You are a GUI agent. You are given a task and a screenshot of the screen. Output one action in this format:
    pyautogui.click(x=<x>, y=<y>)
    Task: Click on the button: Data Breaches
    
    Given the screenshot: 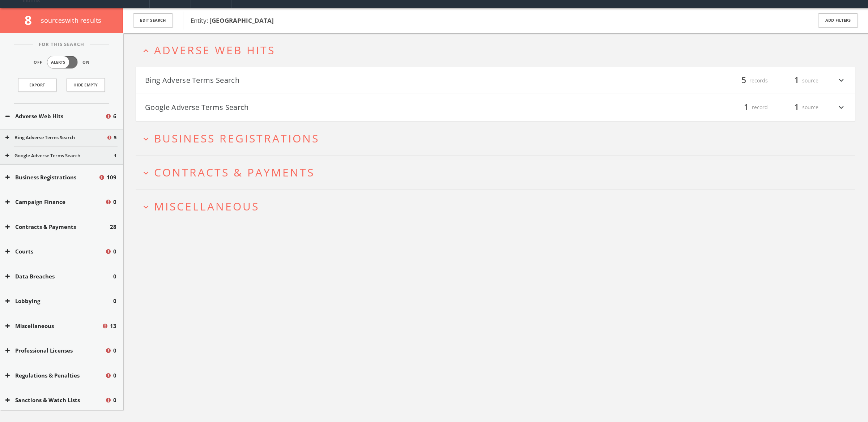 What is the action you would take?
    pyautogui.click(x=60, y=276)
    